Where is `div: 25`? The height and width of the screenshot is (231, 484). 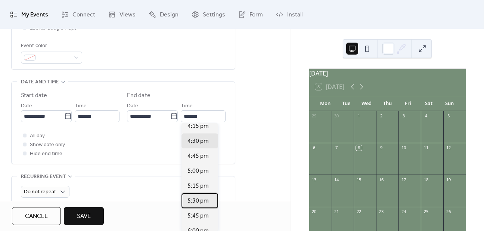 div: 25 is located at coordinates (426, 212).